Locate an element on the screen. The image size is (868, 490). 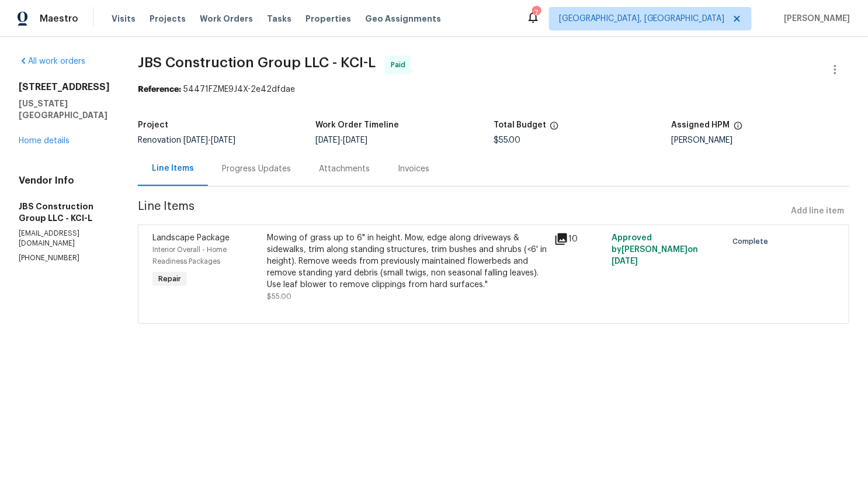
div: Invoices is located at coordinates (414, 169).